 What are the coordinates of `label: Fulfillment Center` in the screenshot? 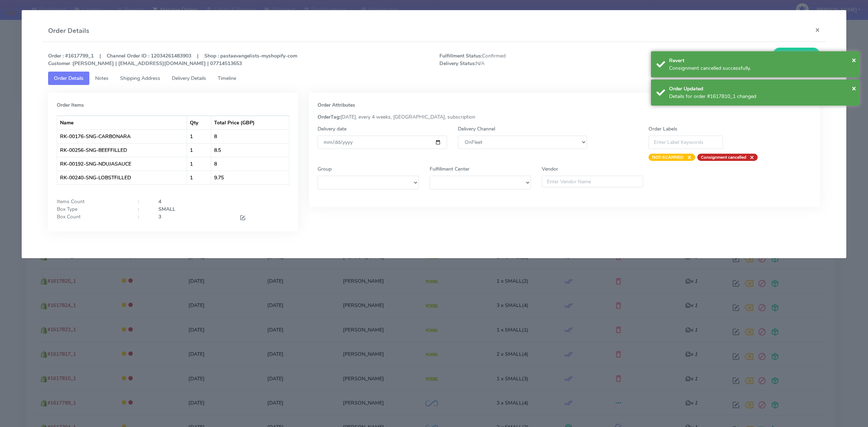 It's located at (450, 169).